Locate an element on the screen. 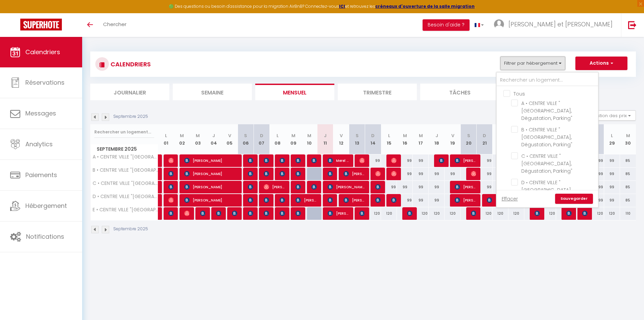  span: Septembre 2025 is located at coordinates (124, 149).